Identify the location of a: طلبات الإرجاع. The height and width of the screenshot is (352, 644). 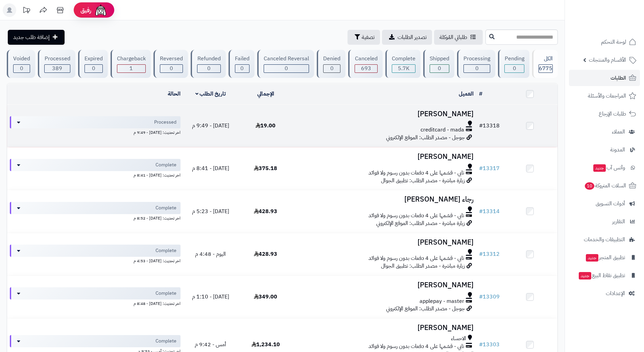
(605, 114).